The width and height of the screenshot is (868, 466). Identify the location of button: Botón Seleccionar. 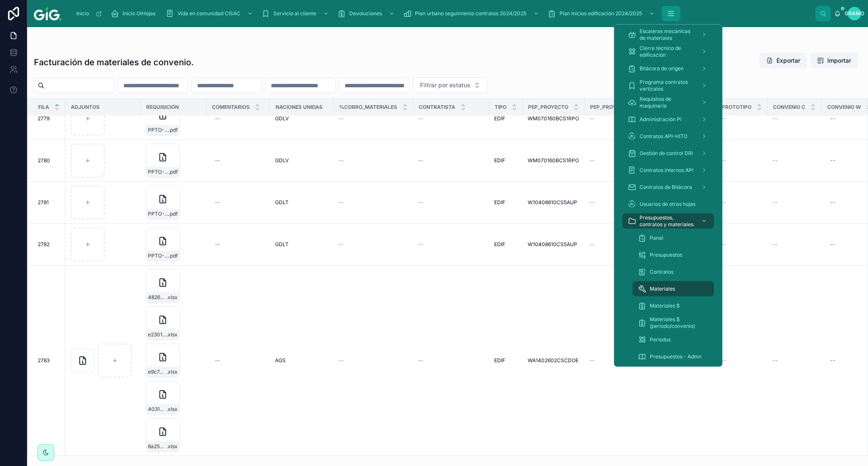
(451, 85).